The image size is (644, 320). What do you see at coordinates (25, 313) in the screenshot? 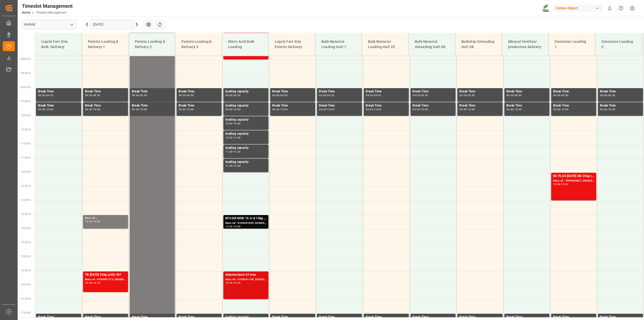
I see `span: 17:00 Hr` at bounding box center [25, 313].